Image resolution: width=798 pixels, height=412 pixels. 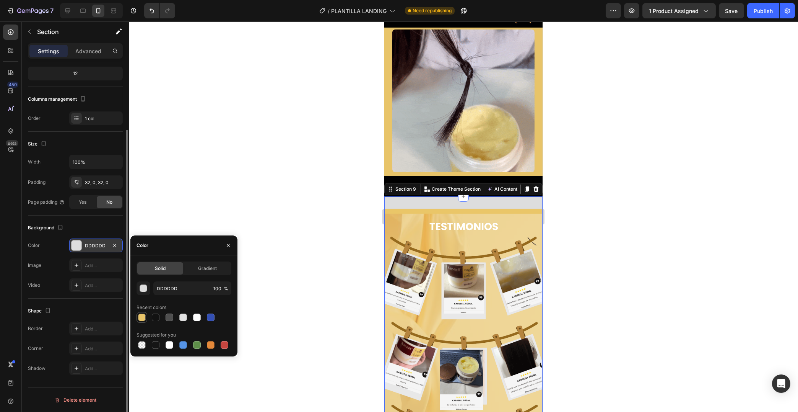 What do you see at coordinates (118, 168) in the screenshot?
I see `button: AI Content` at bounding box center [118, 168].